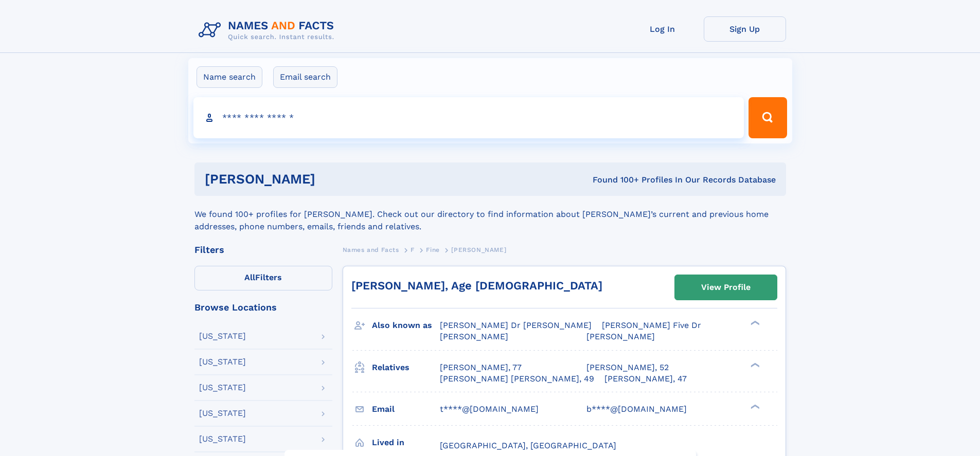 This screenshot has height=456, width=980. I want to click on h3: Lived in, so click(406, 443).